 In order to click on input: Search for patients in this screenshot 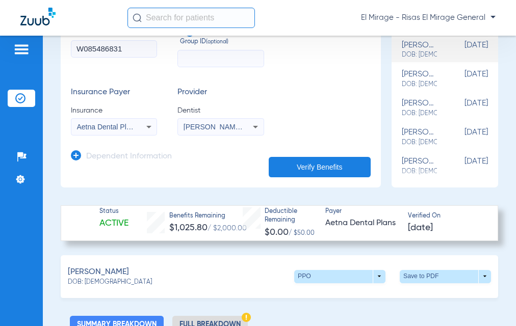, I will do `click(191, 18)`.